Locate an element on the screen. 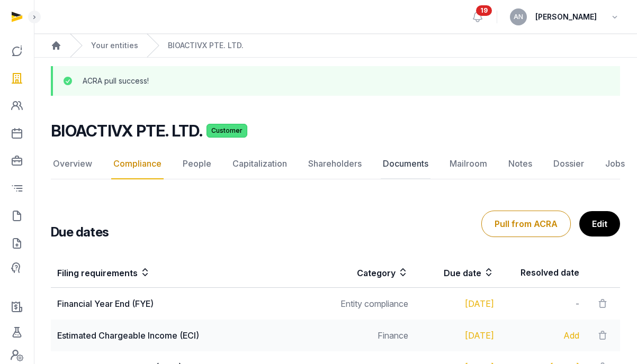 The image size is (637, 364). a: Edit is located at coordinates (600, 224).